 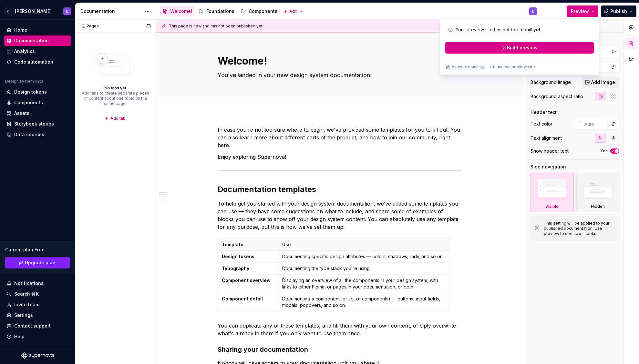 What do you see at coordinates (364, 257) in the screenshot?
I see `p: Documenting specific design attributes — colors, shadows, radii, and so on.` at bounding box center [364, 257].